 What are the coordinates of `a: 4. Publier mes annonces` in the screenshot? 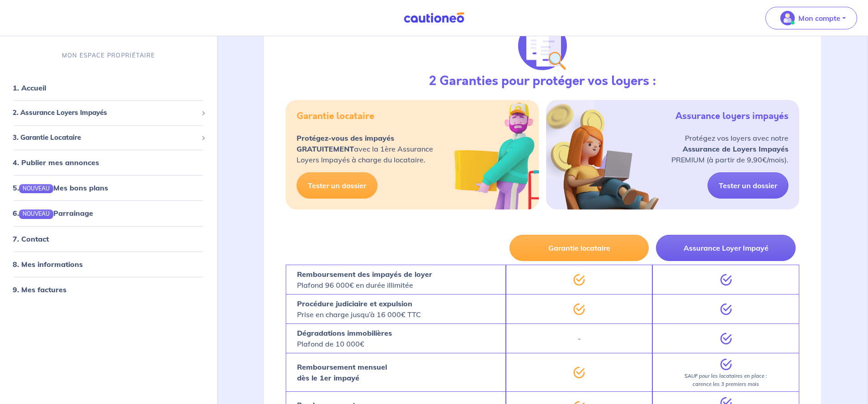 It's located at (55, 162).